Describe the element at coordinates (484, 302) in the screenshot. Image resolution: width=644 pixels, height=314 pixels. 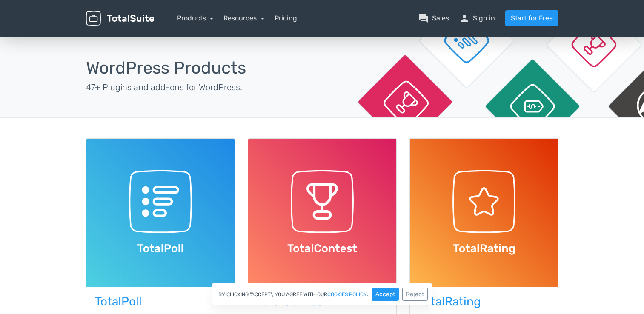
I see `h3: TotalRating WordPress Plugin` at that location.